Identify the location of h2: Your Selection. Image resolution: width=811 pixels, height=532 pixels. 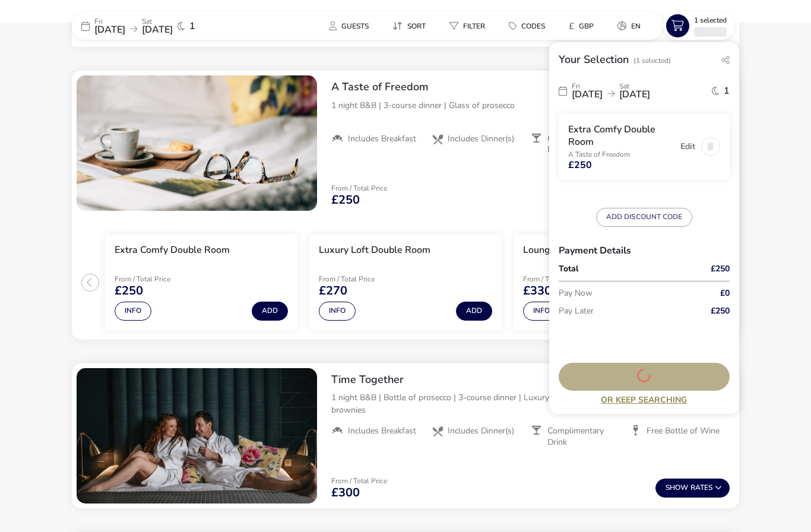
(594, 59).